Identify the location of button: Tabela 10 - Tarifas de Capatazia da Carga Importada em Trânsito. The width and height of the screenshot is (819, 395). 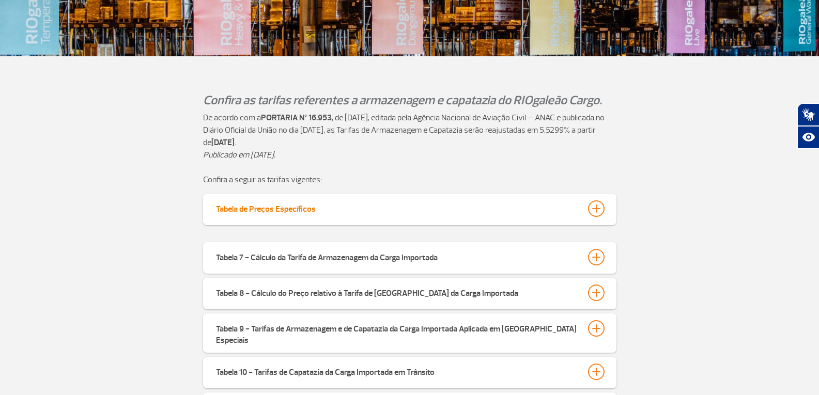
(410, 372).